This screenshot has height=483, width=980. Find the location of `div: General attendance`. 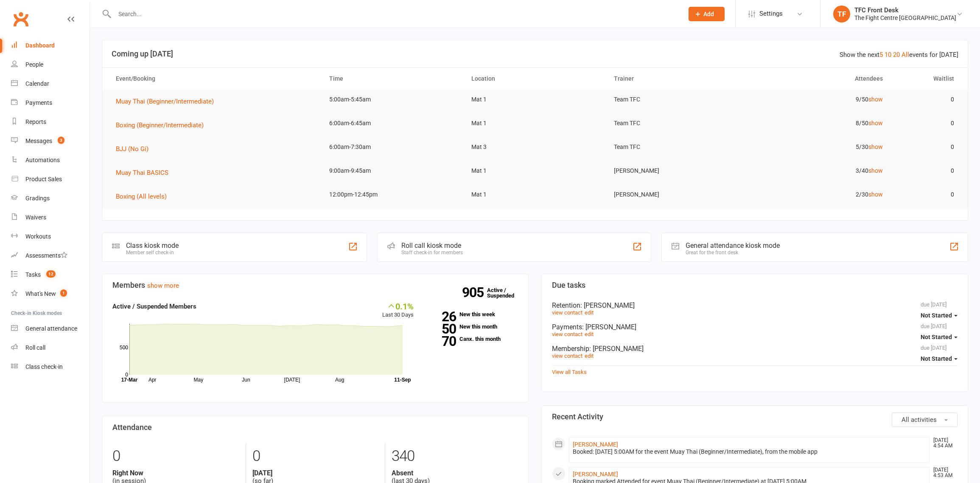

div: General attendance is located at coordinates (52, 329).